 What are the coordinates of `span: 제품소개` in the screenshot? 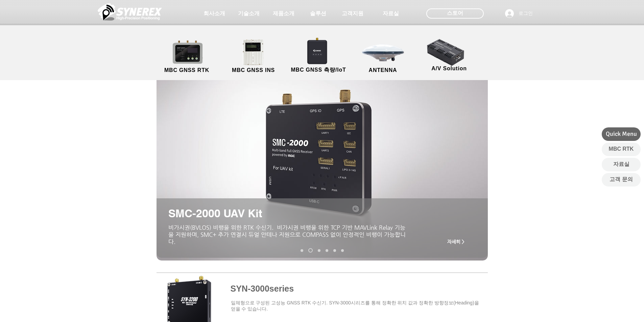 It's located at (284, 13).